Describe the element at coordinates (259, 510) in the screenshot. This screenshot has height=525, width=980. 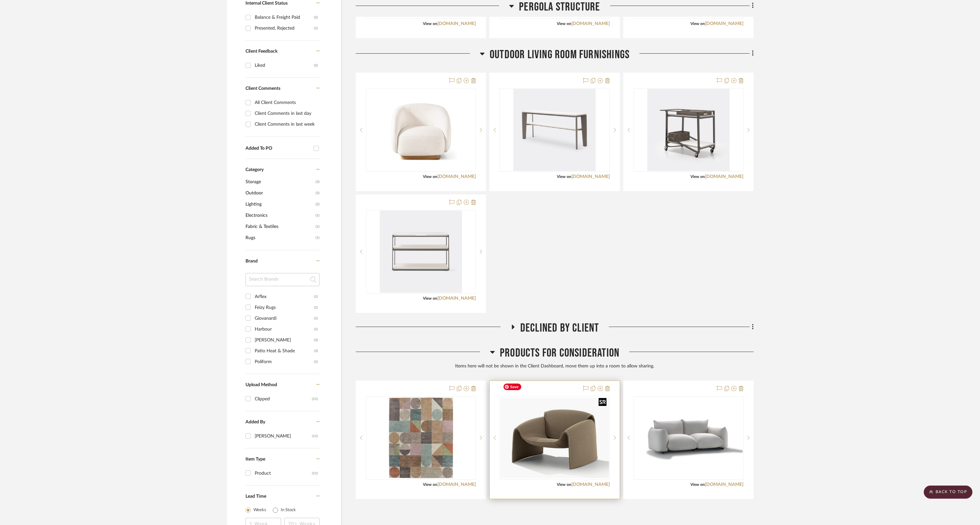
I see `label: Weeks` at that location.